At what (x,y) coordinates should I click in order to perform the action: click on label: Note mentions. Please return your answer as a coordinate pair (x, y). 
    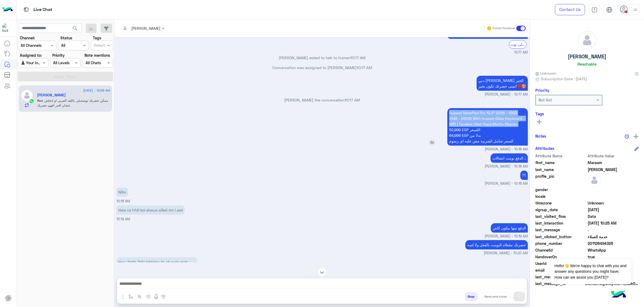
    Looking at the image, I should click on (98, 55).